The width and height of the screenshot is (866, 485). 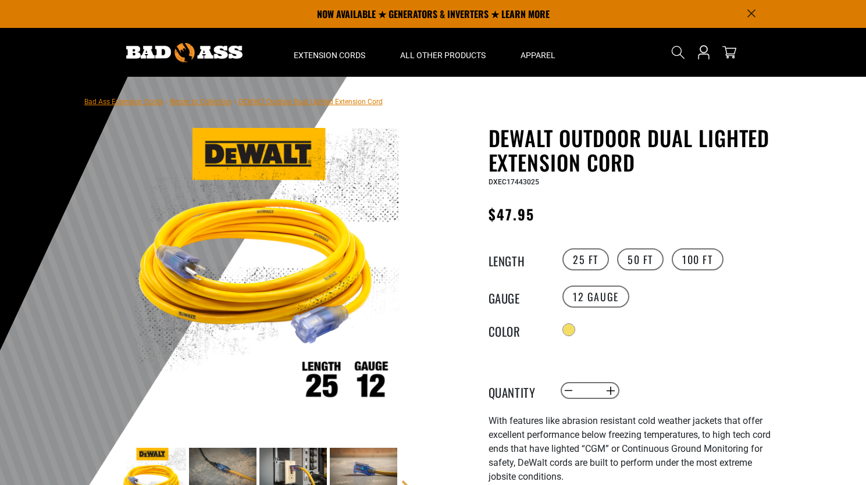 I want to click on span: DXEC17443025, so click(x=513, y=182).